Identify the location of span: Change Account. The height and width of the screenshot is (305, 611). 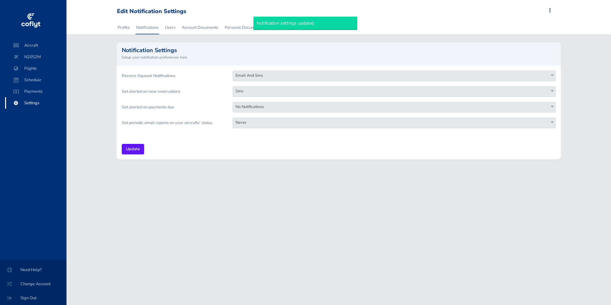
(33, 284).